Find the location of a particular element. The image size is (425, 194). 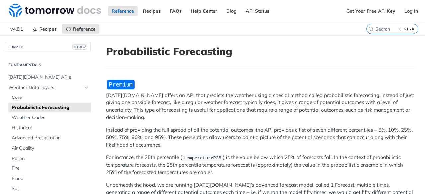

a: Help Center is located at coordinates (204, 11).